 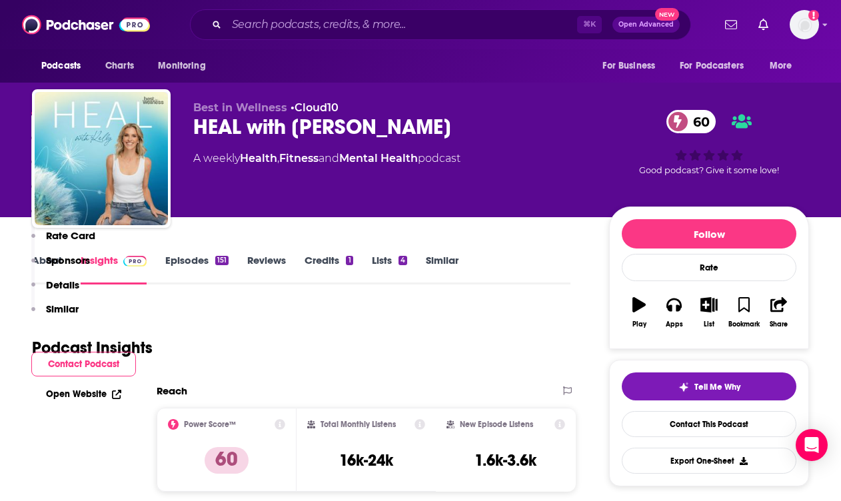 I want to click on a: Episodes151, so click(x=196, y=269).